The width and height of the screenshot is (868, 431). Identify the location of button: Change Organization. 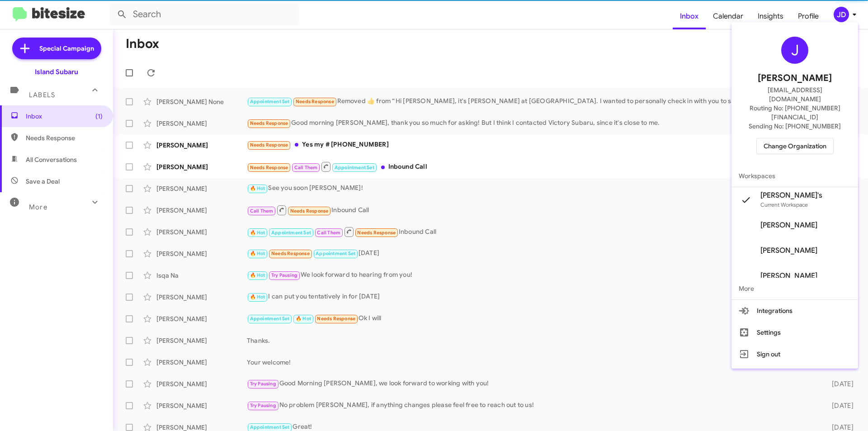
(795, 146).